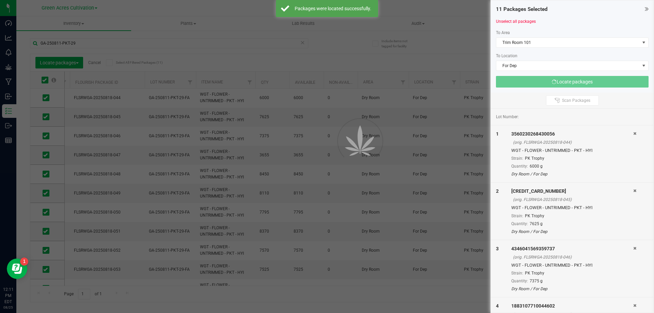 The height and width of the screenshot is (313, 654). Describe the element at coordinates (572, 306) in the screenshot. I see `div: 1883107710044602` at that location.